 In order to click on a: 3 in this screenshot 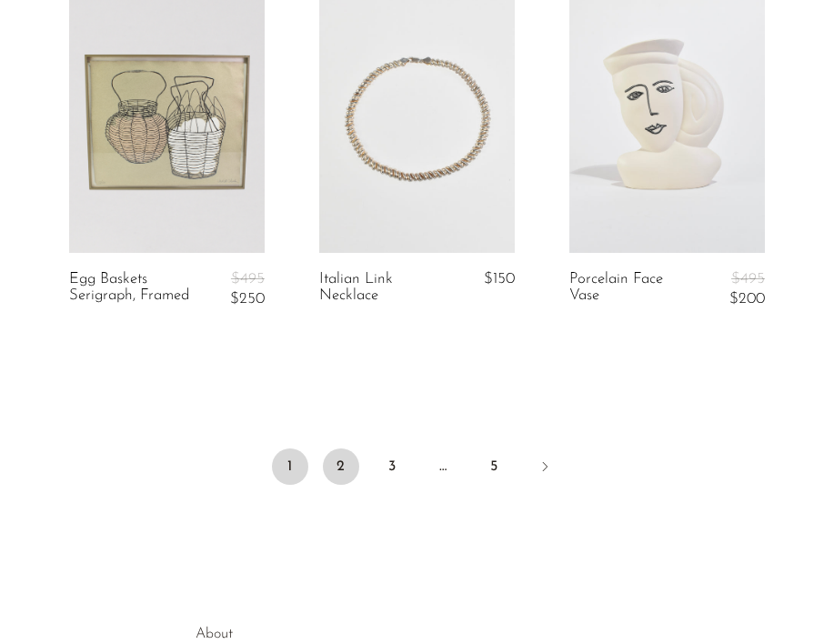, I will do `click(392, 467)`.